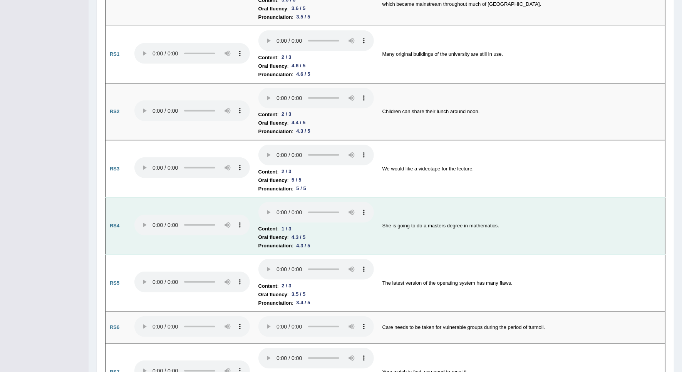  What do you see at coordinates (114, 54) in the screenshot?
I see `b: RS1` at bounding box center [114, 54].